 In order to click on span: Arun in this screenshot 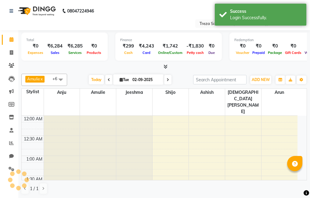, I will do `click(279, 92)`.